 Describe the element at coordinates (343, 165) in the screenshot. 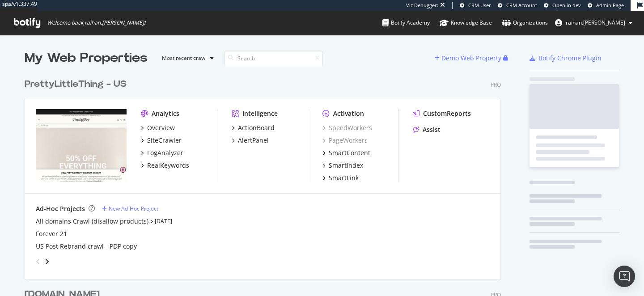

I see `a: SmartIndex` at that location.